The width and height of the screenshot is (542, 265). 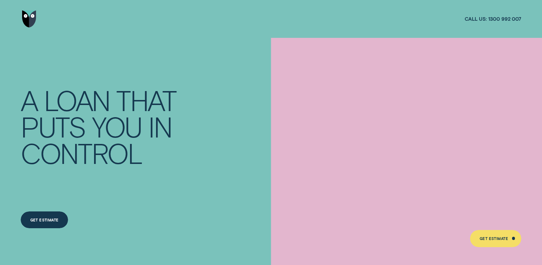 I want to click on h4: A LOAN THAT PUTS YOU IN CONTROL, so click(x=102, y=126).